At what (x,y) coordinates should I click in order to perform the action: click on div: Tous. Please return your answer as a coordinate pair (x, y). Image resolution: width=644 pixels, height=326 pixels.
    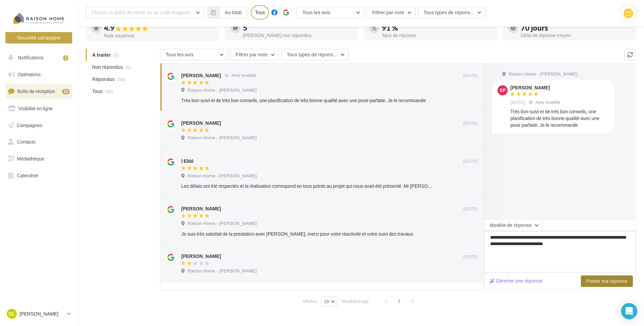
    Looking at the image, I should click on (260, 12).